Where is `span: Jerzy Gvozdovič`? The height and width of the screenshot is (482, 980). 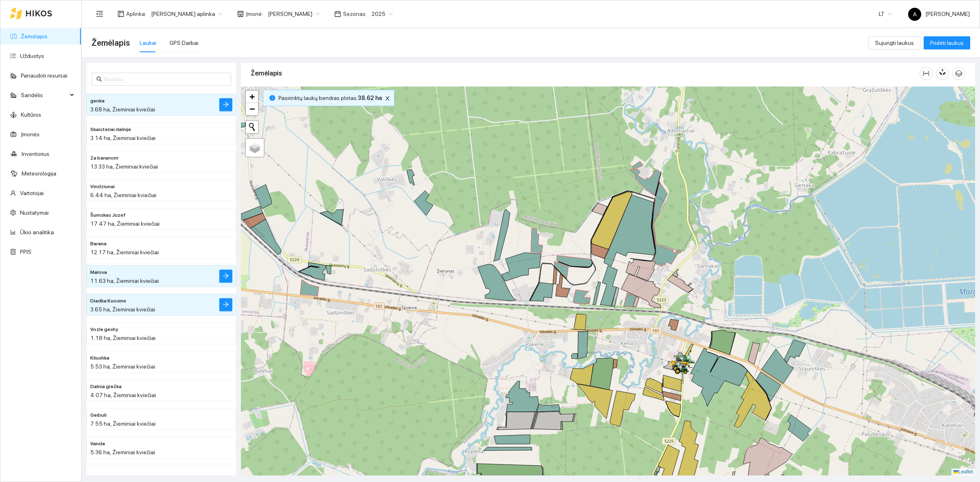 span: Jerzy Gvozdovič is located at coordinates (294, 14).